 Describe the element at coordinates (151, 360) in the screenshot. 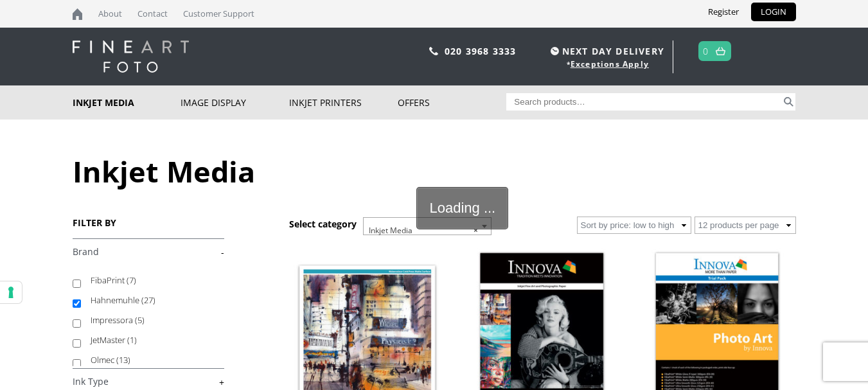

I see `label: Olmec` at that location.